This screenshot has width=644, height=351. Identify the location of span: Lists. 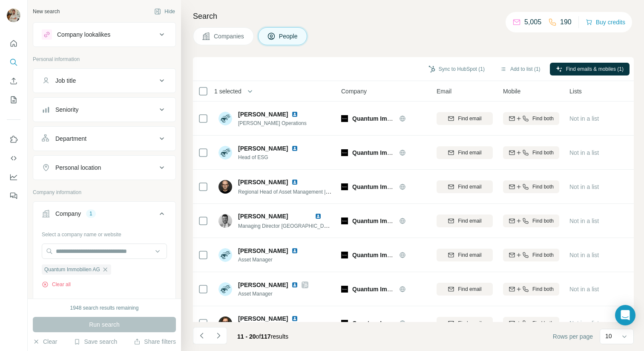
(575, 91).